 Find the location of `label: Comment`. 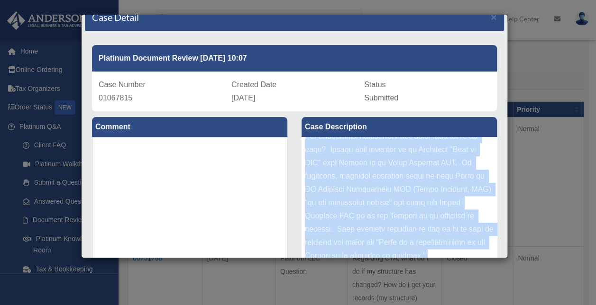

label: Comment is located at coordinates (190, 127).